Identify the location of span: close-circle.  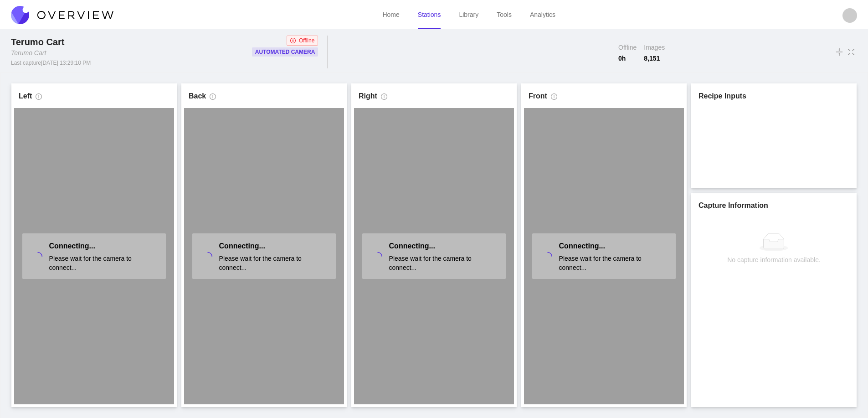
(293, 41).